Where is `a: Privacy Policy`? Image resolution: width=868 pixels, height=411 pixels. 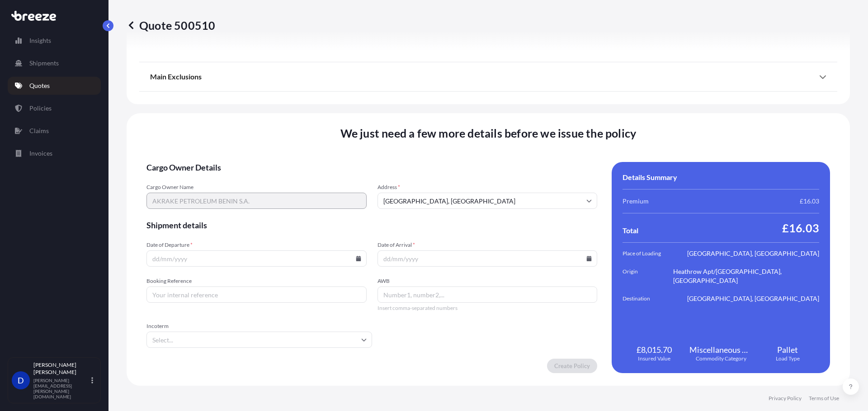
a: Privacy Policy is located at coordinates (785, 399).